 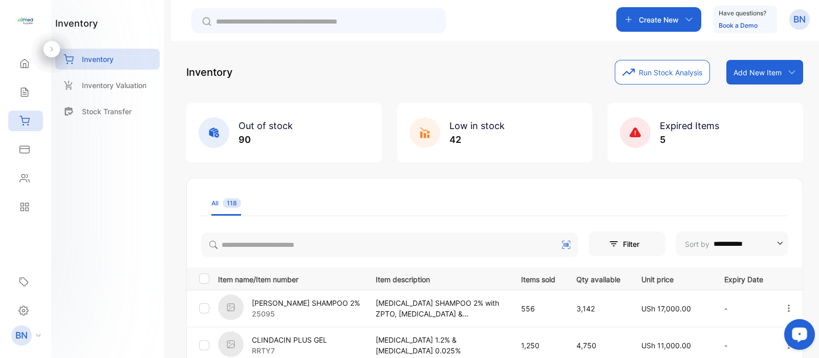 I want to click on p: Create New, so click(x=659, y=19).